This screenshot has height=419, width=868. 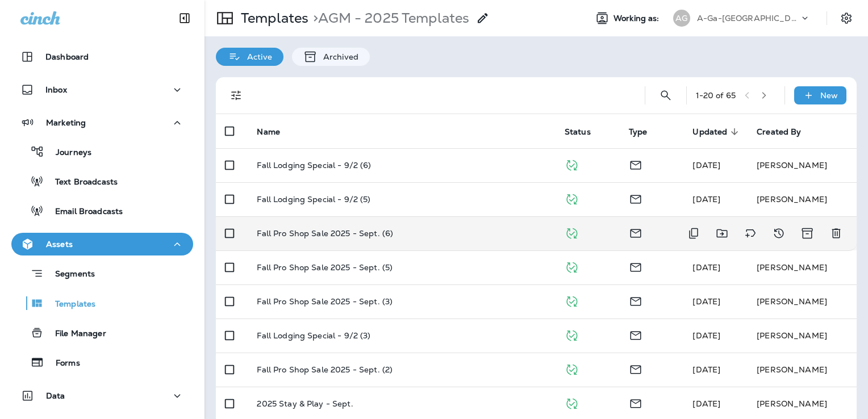 I want to click on p: Text Broadcasts, so click(x=80, y=182).